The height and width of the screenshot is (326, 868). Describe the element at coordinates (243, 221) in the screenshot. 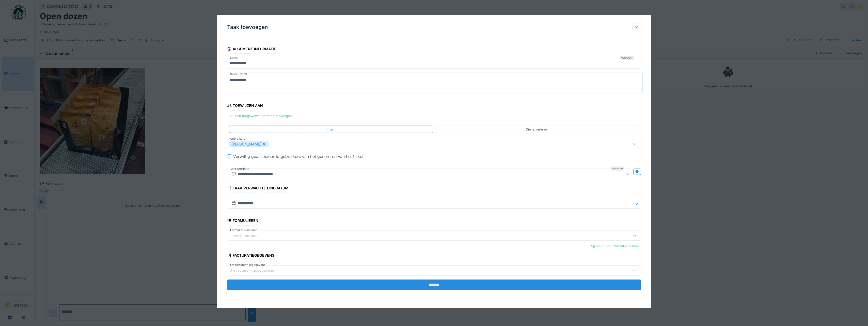

I see `div: Formulieren` at that location.